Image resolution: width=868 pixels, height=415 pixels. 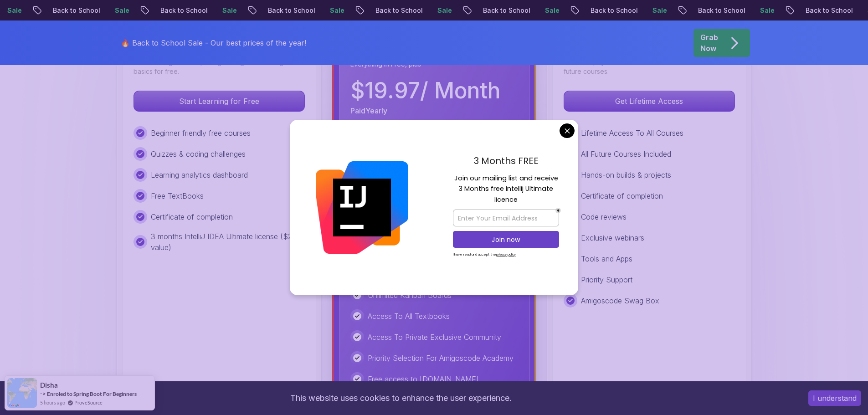 I want to click on div: This website uses cookies to enhance the user experience., so click(x=401, y=398).